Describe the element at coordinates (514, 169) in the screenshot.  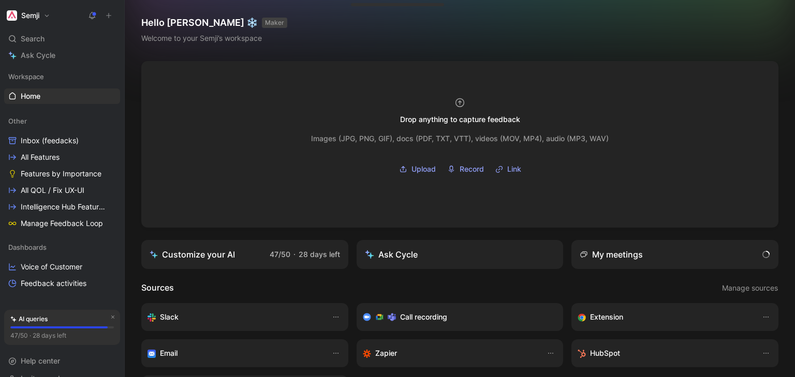
I see `span: Link` at that location.